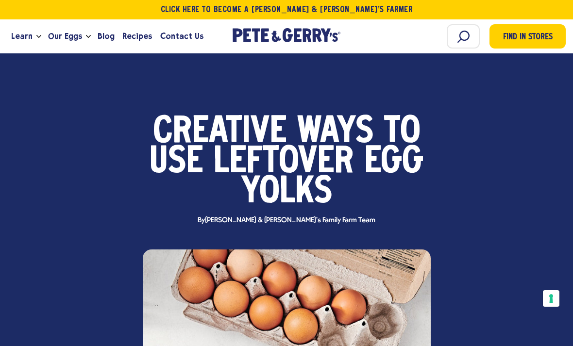 This screenshot has height=346, width=573. I want to click on span: Creative, so click(220, 133).